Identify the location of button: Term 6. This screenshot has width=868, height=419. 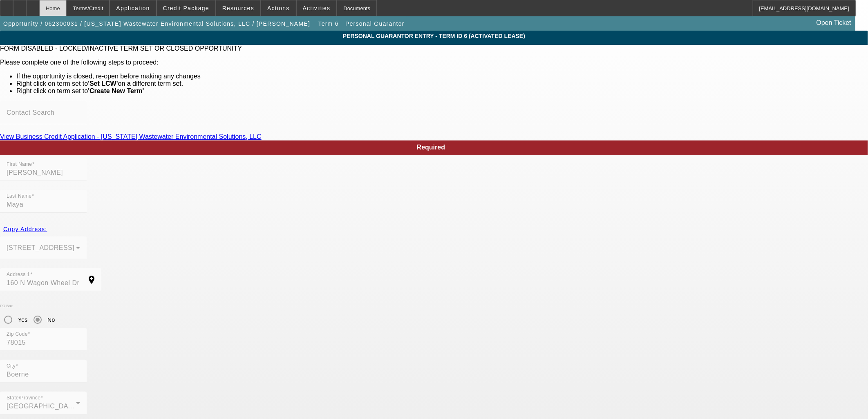
(328, 24).